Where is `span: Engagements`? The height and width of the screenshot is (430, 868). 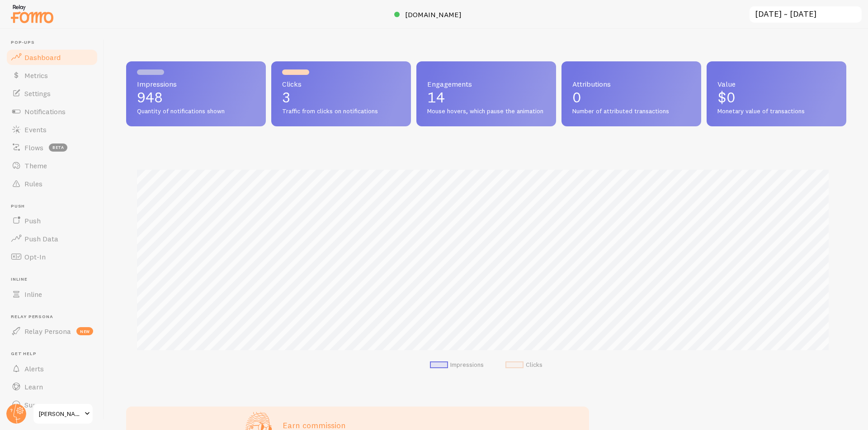 span: Engagements is located at coordinates (486, 84).